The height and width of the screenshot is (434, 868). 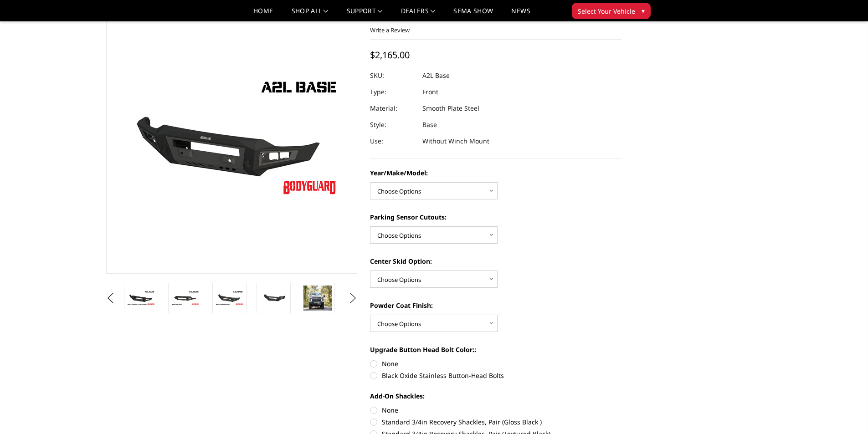 I want to click on label: Center Skid Option:, so click(x=496, y=261).